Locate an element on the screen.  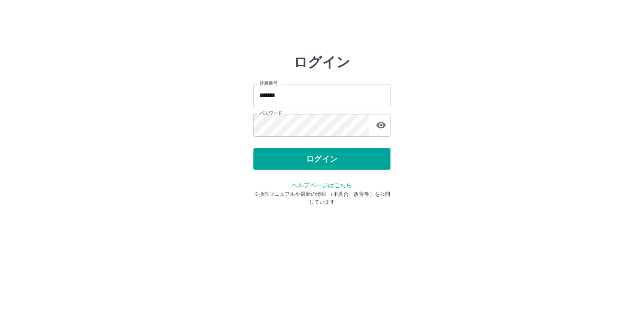
label: 社員番号 is located at coordinates (269, 83).